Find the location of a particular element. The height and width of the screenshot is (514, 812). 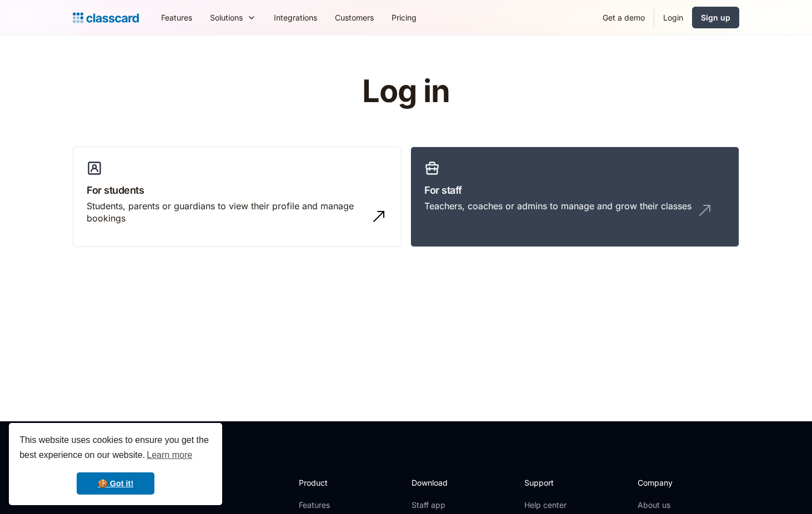

a: For studentsStudents, parents or guardians to view their profile and manage bookings is located at coordinates (237, 198).